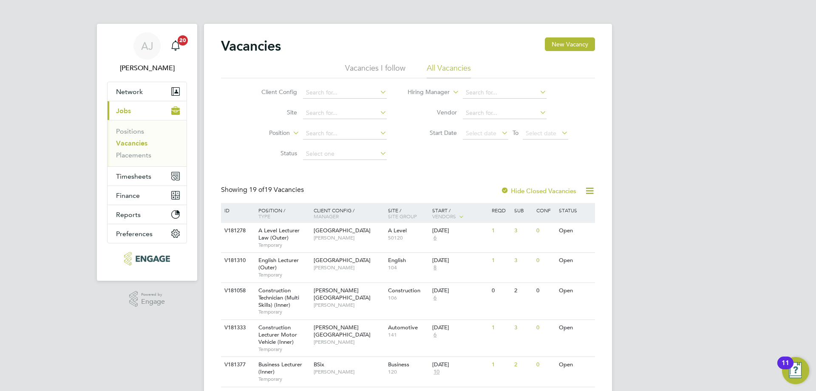 This screenshot has width=816, height=391. Describe the element at coordinates (272, 92) in the screenshot. I see `label: Client Config` at that location.